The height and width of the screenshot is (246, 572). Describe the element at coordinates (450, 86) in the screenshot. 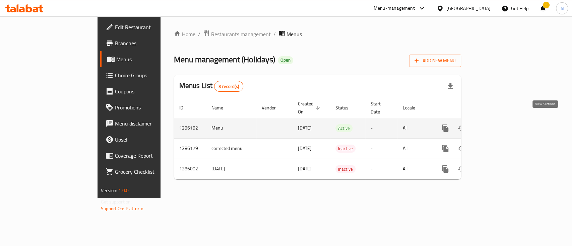

I see `div: Export file` at that location.